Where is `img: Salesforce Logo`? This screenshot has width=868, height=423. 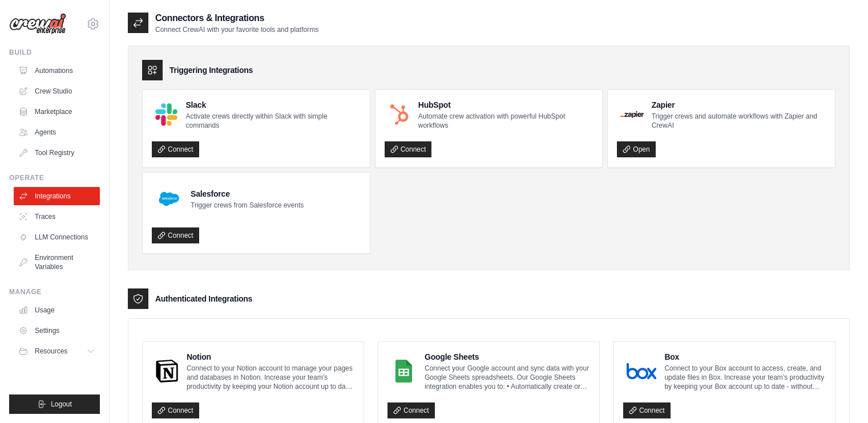 img: Salesforce Logo is located at coordinates (169, 199).